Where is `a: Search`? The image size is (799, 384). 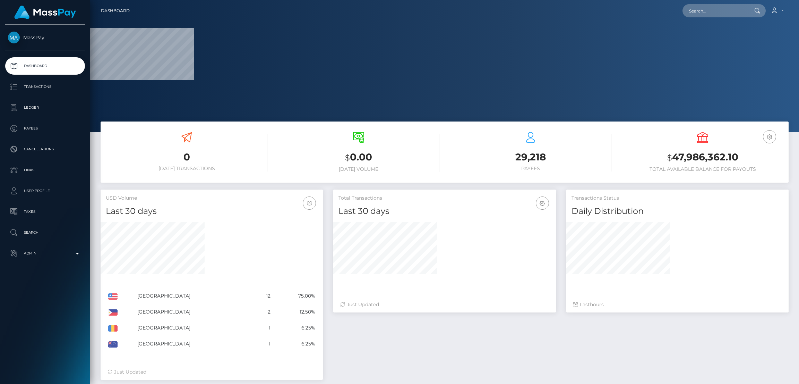
a: Search is located at coordinates (45, 232).